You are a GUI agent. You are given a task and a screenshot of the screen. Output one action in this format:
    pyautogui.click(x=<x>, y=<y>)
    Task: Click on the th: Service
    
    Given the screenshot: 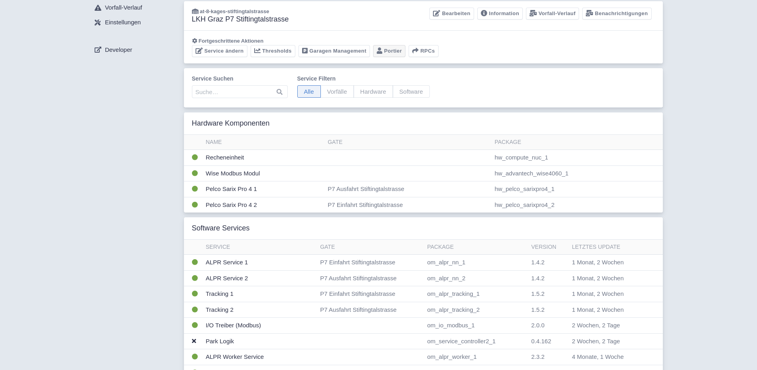 What is the action you would take?
    pyautogui.click(x=260, y=247)
    